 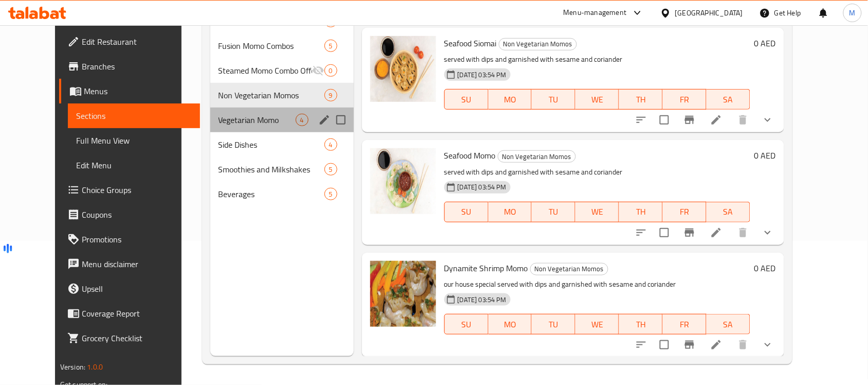 I want to click on a: Edit Menu, so click(x=134, y=165).